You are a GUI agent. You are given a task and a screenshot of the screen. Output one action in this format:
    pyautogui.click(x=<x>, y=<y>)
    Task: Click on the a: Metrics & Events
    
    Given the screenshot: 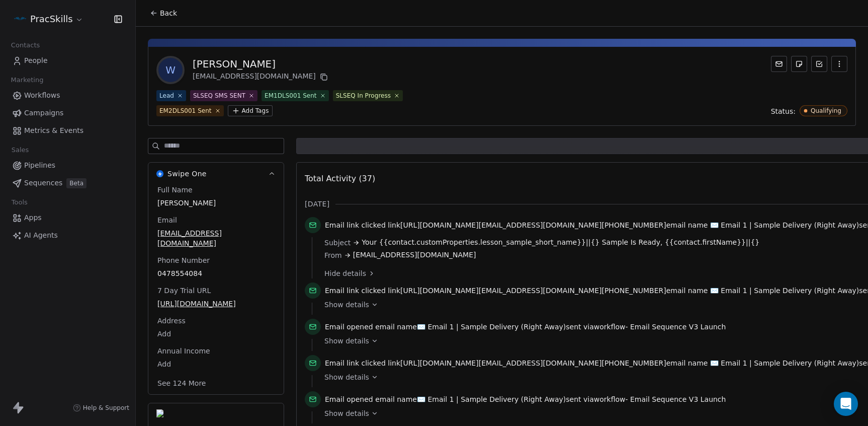 What is the action you would take?
    pyautogui.click(x=68, y=130)
    